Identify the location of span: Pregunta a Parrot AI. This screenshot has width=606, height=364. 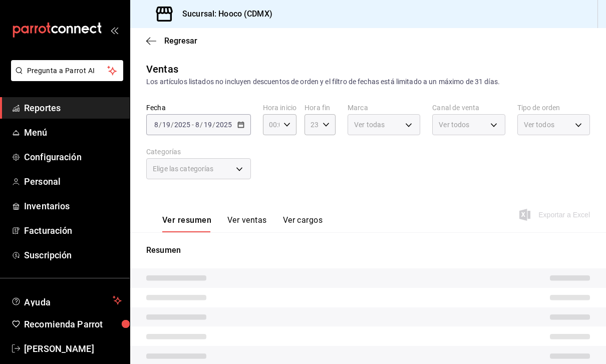
(67, 71).